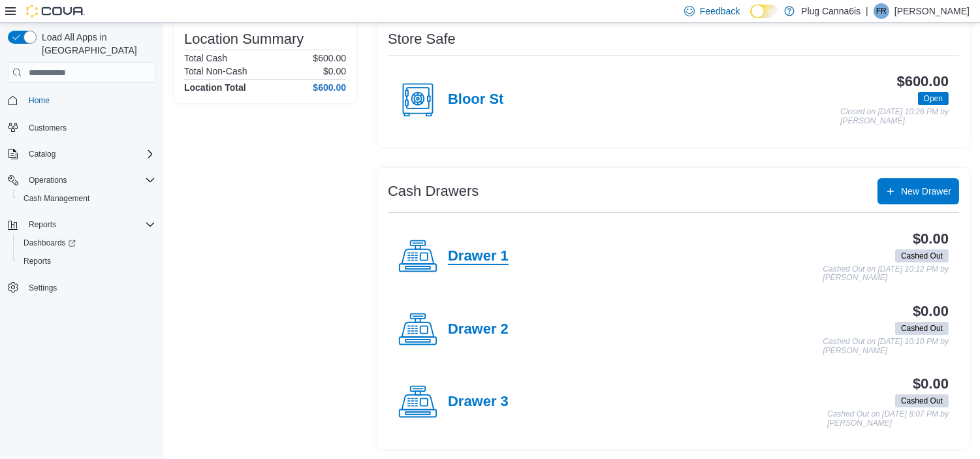 This screenshot has width=980, height=459. Describe the element at coordinates (82, 208) in the screenshot. I see `nav: Complex example` at that location.